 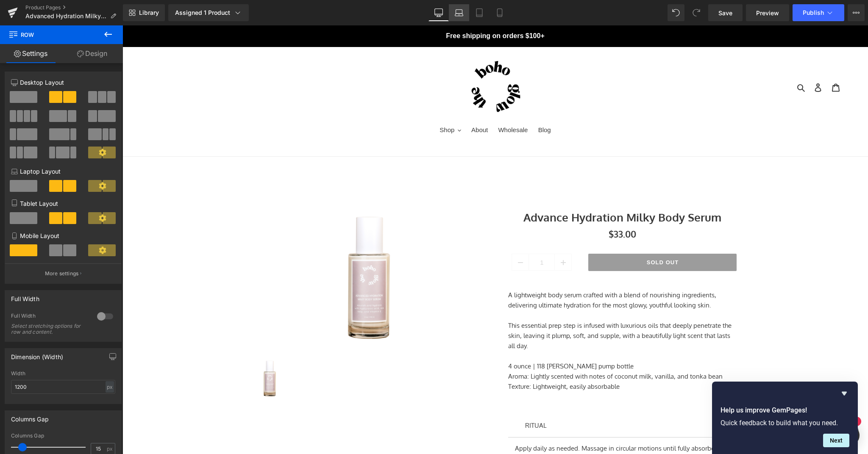 What do you see at coordinates (63, 373) in the screenshot?
I see `div: Width` at bounding box center [63, 373].